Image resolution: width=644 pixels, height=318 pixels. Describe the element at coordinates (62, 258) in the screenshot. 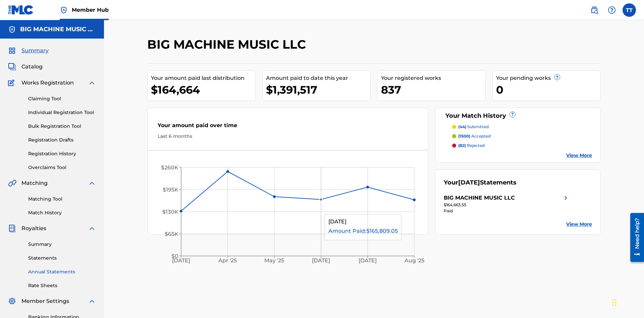

I see `a: Statements` at that location.